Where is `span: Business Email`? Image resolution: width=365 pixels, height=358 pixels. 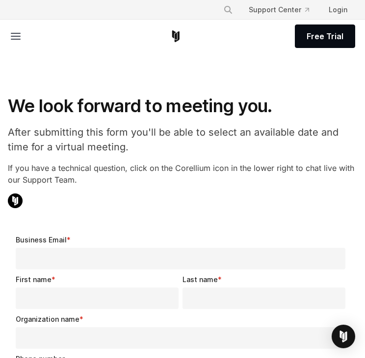
span: Business Email is located at coordinates (41, 240).